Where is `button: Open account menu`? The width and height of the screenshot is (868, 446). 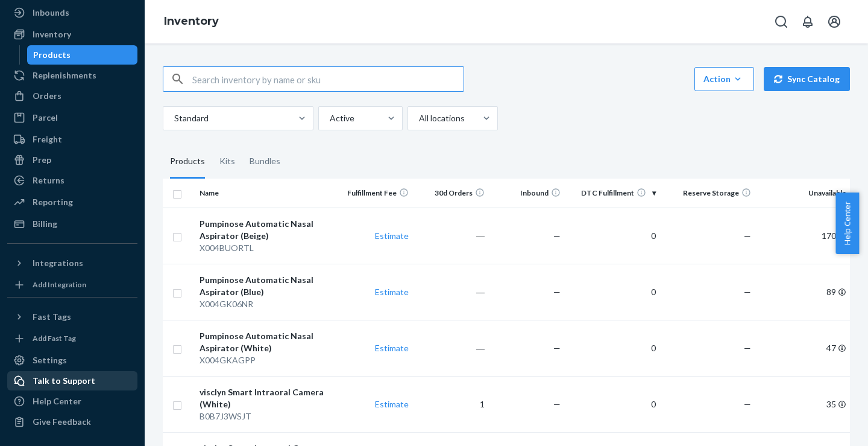 button: Open account menu is located at coordinates (834, 21).